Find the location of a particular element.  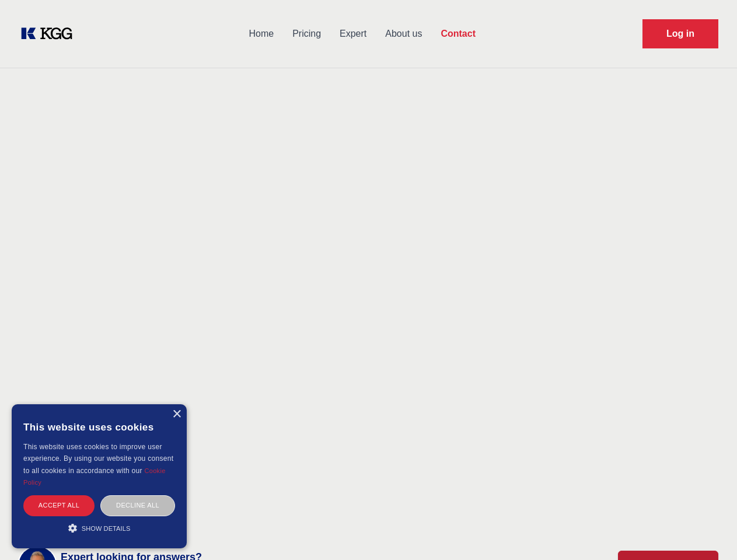

a: Home is located at coordinates (261, 34).